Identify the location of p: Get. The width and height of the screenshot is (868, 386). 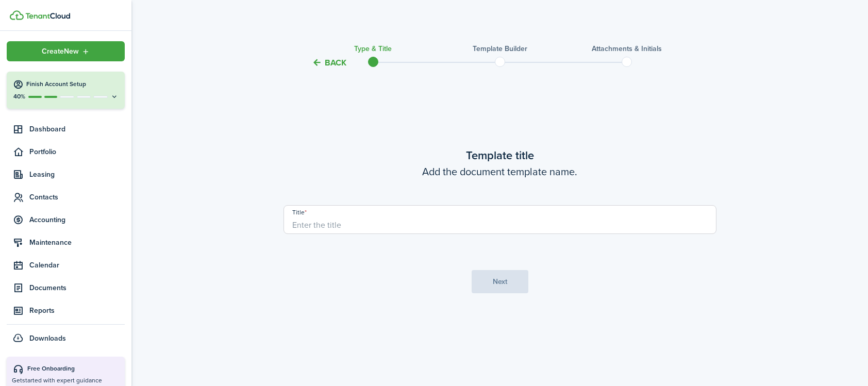
(66, 381).